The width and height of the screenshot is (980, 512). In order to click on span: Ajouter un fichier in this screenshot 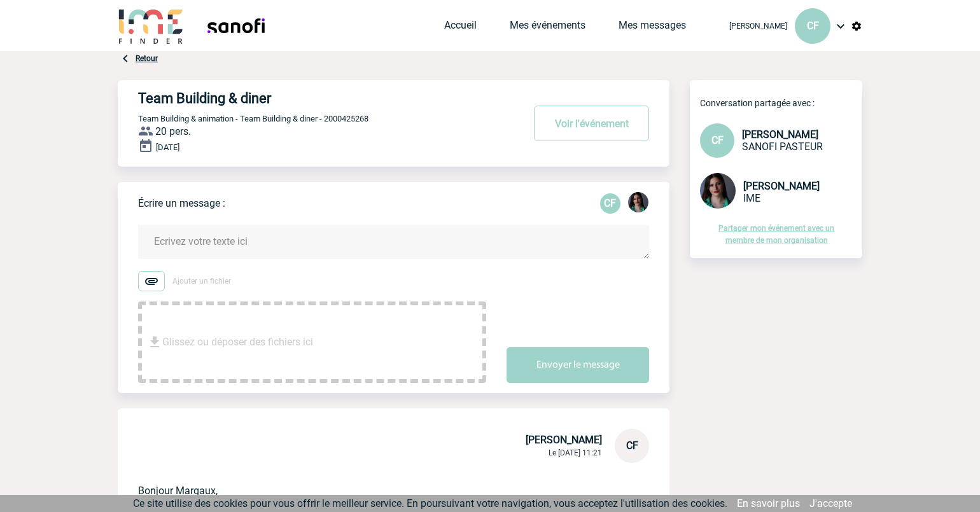, I will do `click(202, 281)`.